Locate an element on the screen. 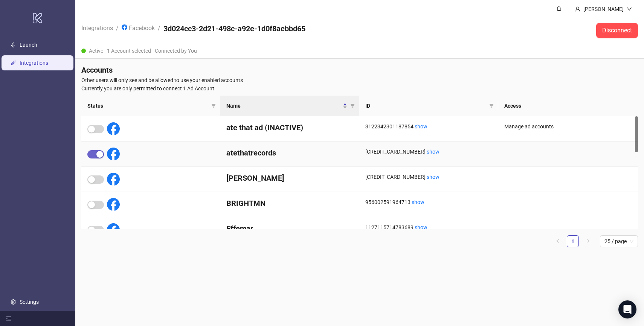 The width and height of the screenshot is (644, 326). button: Disconnect is located at coordinates (617, 31).